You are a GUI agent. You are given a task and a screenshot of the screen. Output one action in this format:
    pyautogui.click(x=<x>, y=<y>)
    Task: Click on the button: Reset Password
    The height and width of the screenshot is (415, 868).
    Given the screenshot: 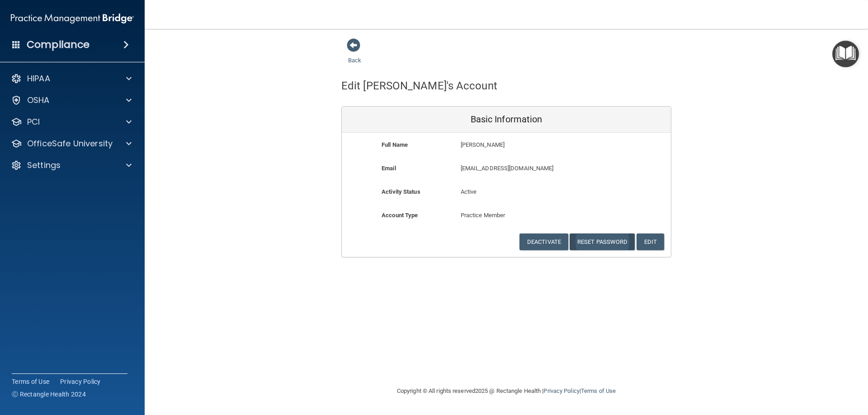 What is the action you would take?
    pyautogui.click(x=602, y=241)
    